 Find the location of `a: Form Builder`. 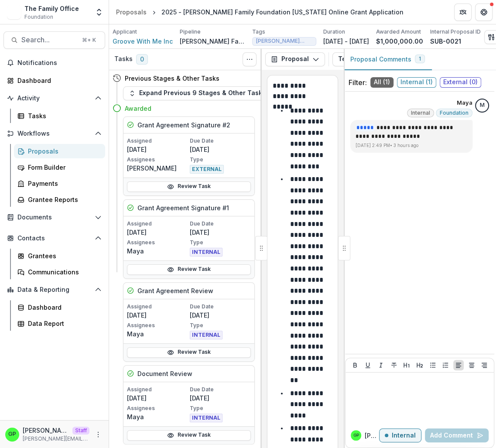

a: Form Builder is located at coordinates (59, 167).